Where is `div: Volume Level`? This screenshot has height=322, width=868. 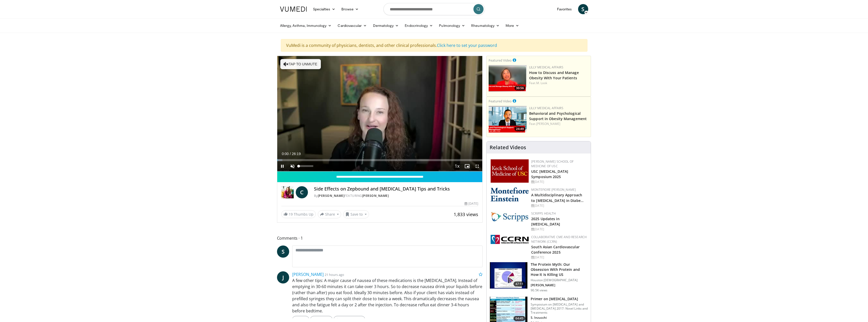
div: Volume Level is located at coordinates (306, 166).